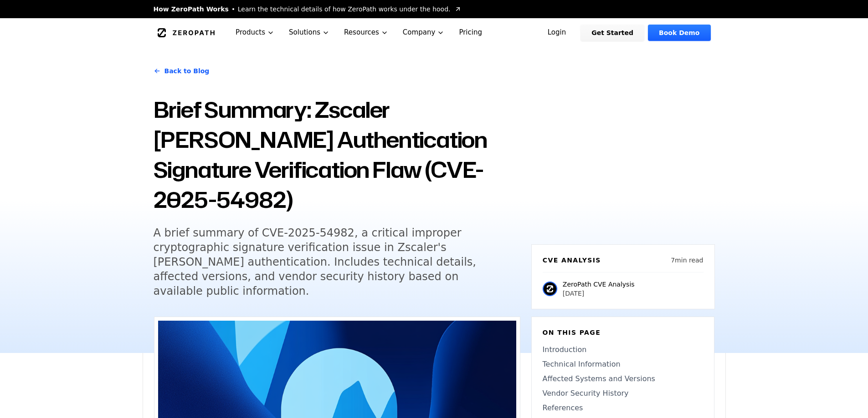 Image resolution: width=868 pixels, height=418 pixels. Describe the element at coordinates (687, 260) in the screenshot. I see `p: 7 min read` at that location.